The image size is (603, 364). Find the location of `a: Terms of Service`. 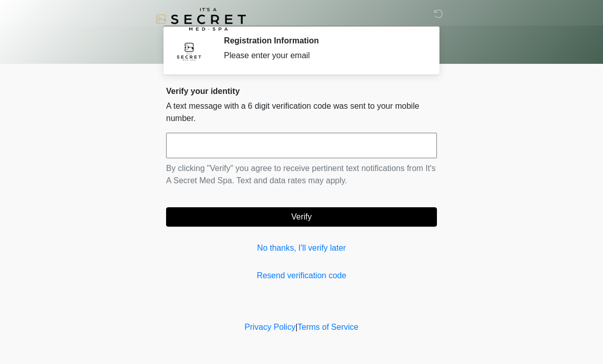

a: Terms of Service is located at coordinates (327, 327).